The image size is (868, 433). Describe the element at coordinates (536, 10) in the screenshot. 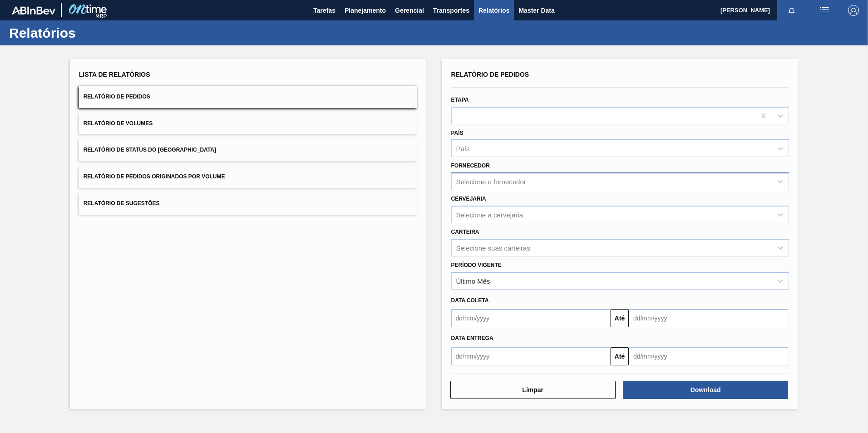

I see `span: Master Data` at that location.